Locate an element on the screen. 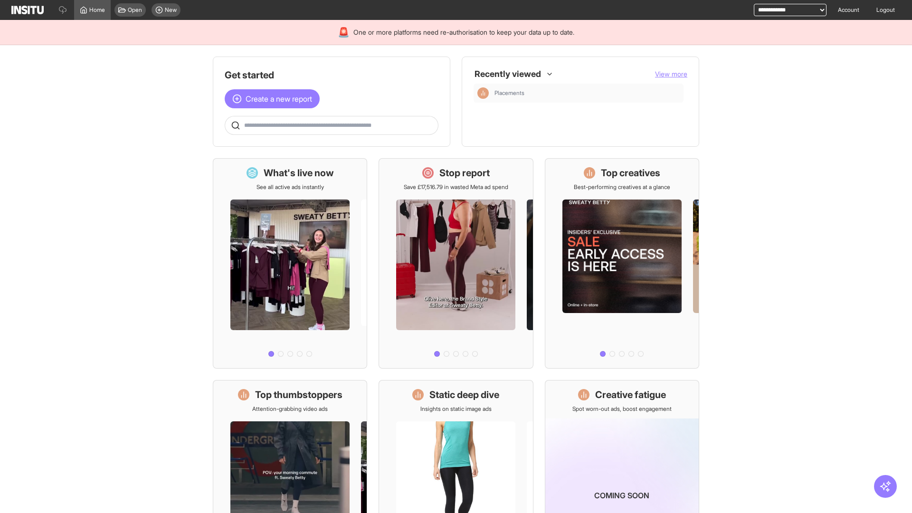 The width and height of the screenshot is (912, 513). p: Best-performing creatives at a glance is located at coordinates (622, 187).